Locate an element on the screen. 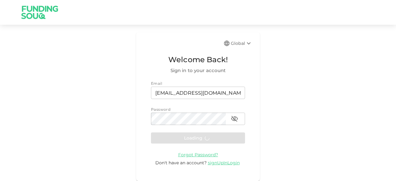 The width and height of the screenshot is (396, 181). input: email is located at coordinates (198, 93).